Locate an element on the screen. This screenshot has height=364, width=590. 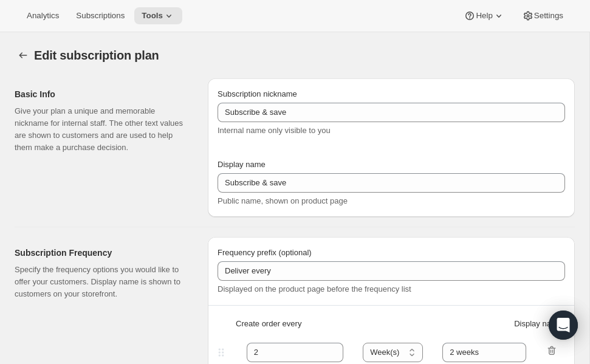
span: Create order every is located at coordinates (268, 324).